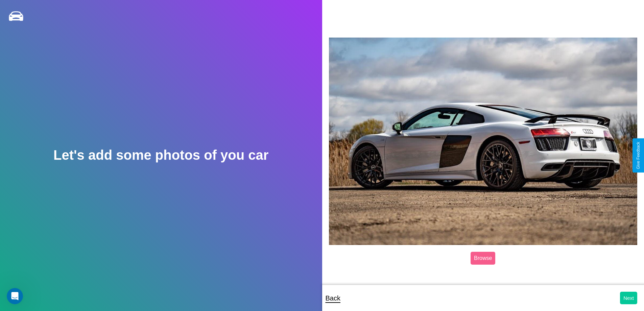 This screenshot has width=644, height=311. What do you see at coordinates (628, 298) in the screenshot?
I see `button: Next` at bounding box center [628, 298].